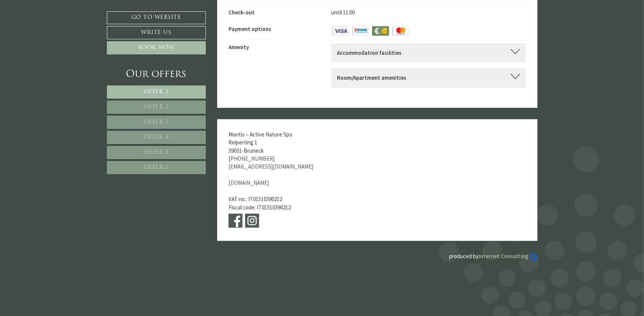 Image resolution: width=644 pixels, height=316 pixels. What do you see at coordinates (508, 256) in the screenshot?
I see `a: Internet Consulting` at bounding box center [508, 256].